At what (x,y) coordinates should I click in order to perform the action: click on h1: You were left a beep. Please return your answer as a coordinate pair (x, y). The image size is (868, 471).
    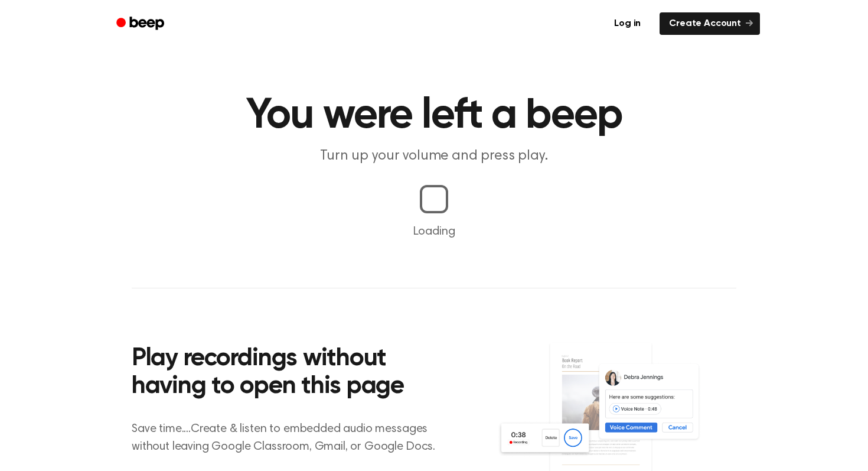
    Looking at the image, I should click on (434, 116).